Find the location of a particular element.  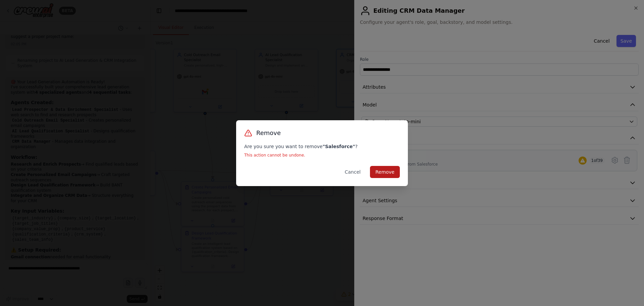

p: This action cannot be undone. is located at coordinates (322, 155).